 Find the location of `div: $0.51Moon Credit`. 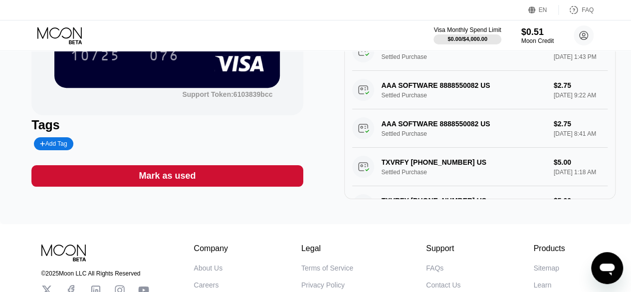

div: $0.51Moon Credit is located at coordinates (537, 35).